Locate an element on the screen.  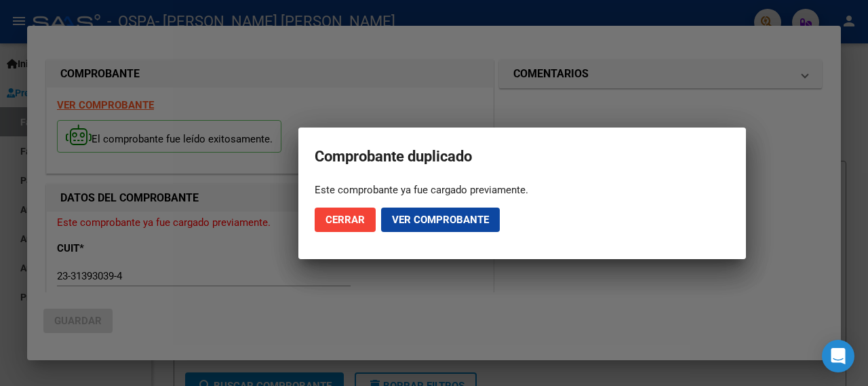
button: Cerrar is located at coordinates (345, 219).